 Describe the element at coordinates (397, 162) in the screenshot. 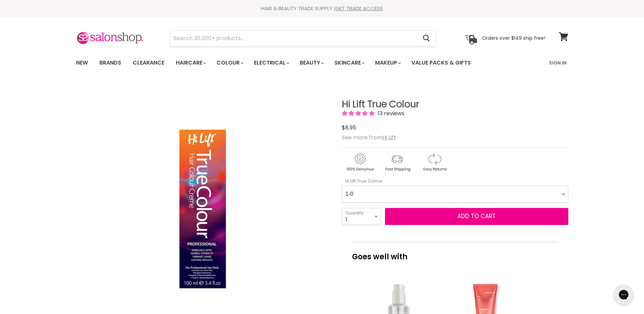

I see `img: shipping.gif` at that location.